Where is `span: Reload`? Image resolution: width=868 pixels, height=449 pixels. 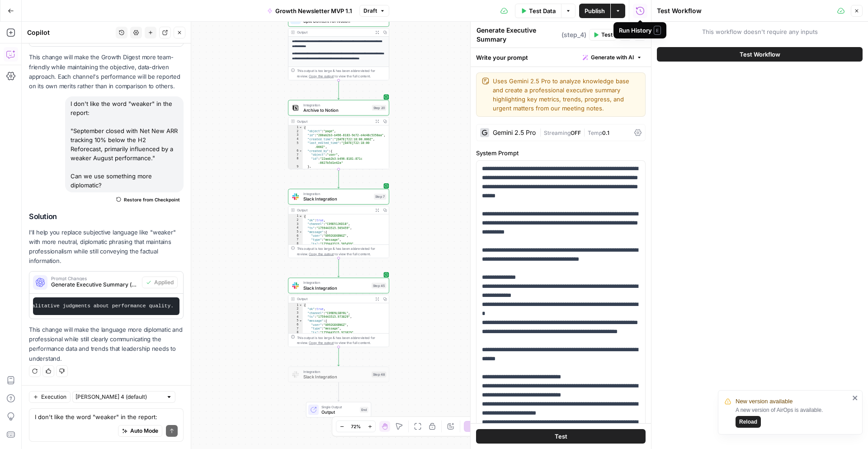
span: Reload is located at coordinates (748, 421).